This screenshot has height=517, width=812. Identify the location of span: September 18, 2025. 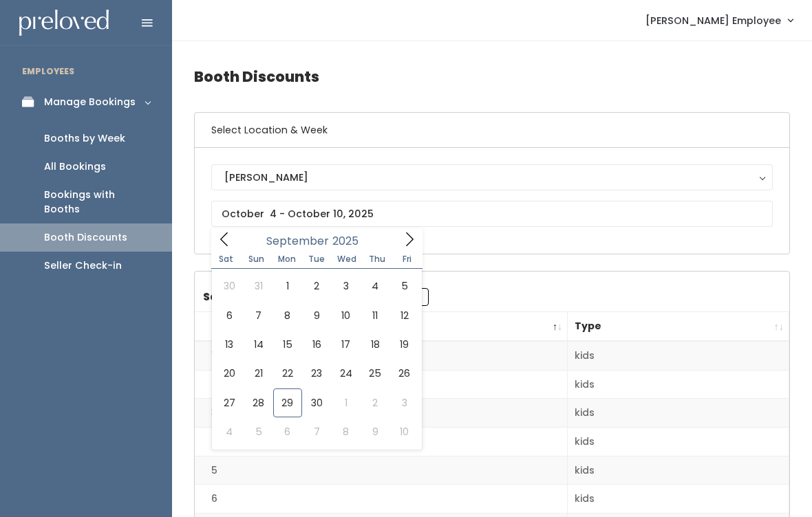
(375, 344).